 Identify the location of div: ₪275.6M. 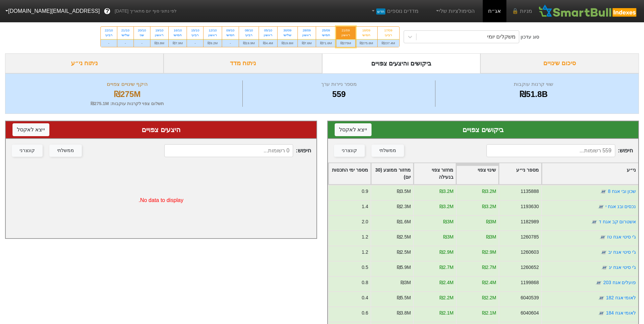
(366, 43).